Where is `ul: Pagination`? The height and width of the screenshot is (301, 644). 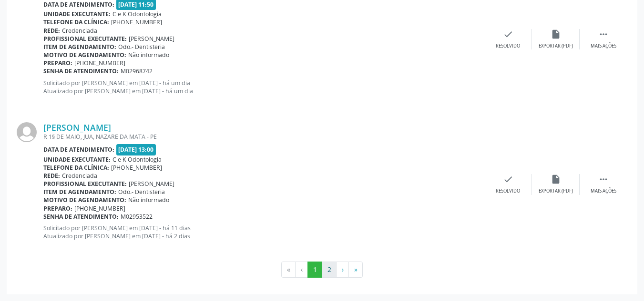 ul: Pagination is located at coordinates (322, 270).